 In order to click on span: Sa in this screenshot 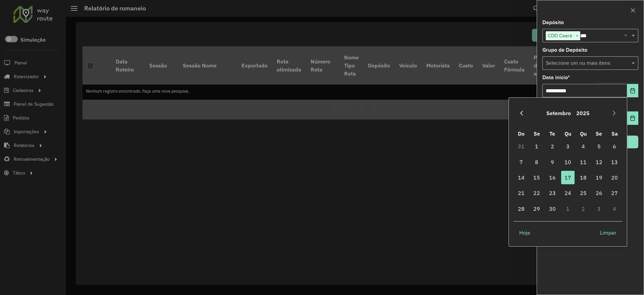, I will do `click(615, 133)`.